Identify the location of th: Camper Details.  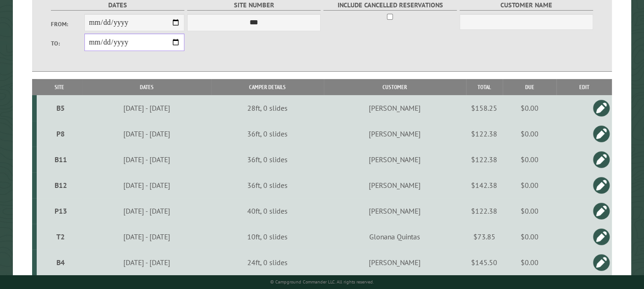
(268, 87).